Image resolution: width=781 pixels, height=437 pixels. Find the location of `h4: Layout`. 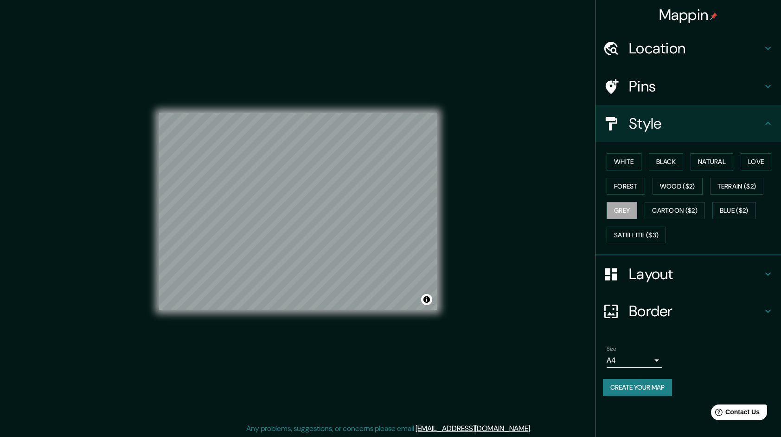

h4: Layout is located at coordinates (696, 274).